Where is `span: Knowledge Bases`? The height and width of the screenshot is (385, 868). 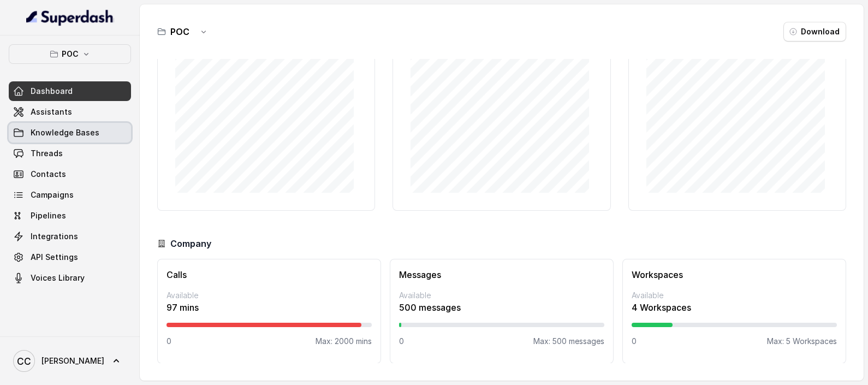 span: Knowledge Bases is located at coordinates (65, 132).